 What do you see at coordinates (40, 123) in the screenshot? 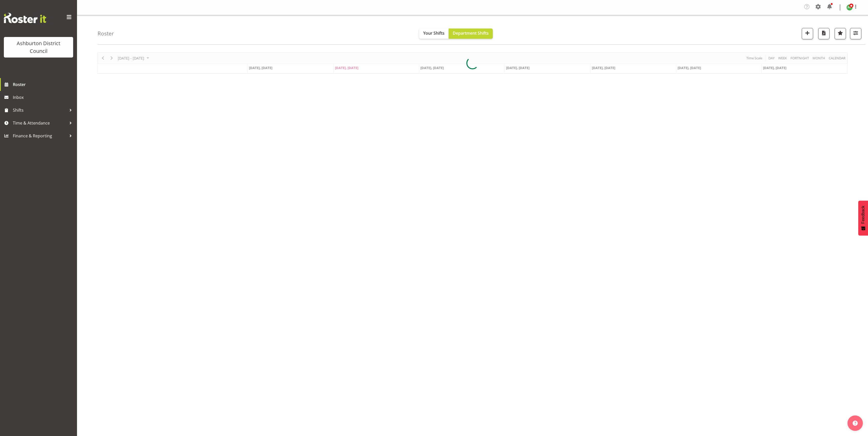
I see `span: Time & Attendance` at bounding box center [40, 123].